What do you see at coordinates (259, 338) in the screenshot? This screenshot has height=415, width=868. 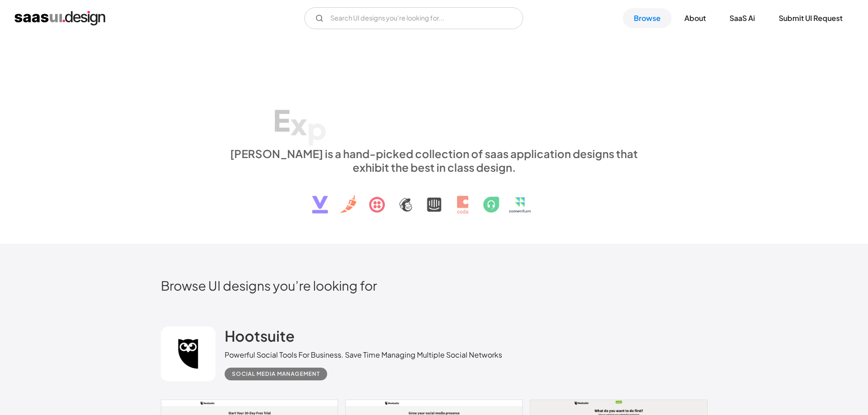 I see `a: Hootsuite` at bounding box center [259, 338].